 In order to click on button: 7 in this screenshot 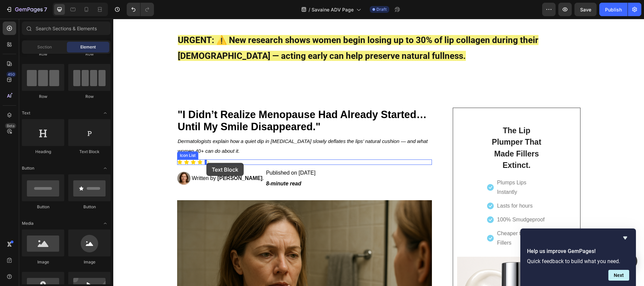, I will do `click(26, 10)`.